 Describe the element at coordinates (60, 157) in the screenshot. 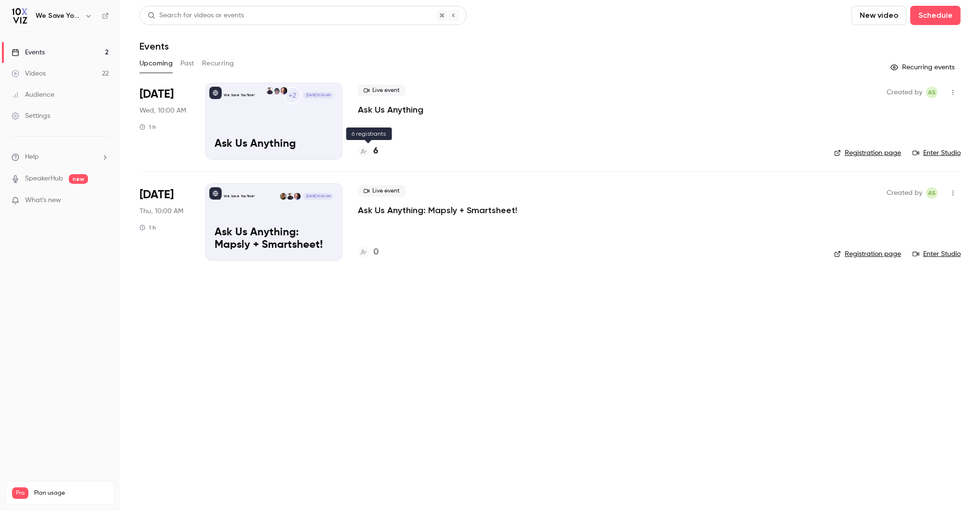

I see `li: help-dropdown-opener` at that location.